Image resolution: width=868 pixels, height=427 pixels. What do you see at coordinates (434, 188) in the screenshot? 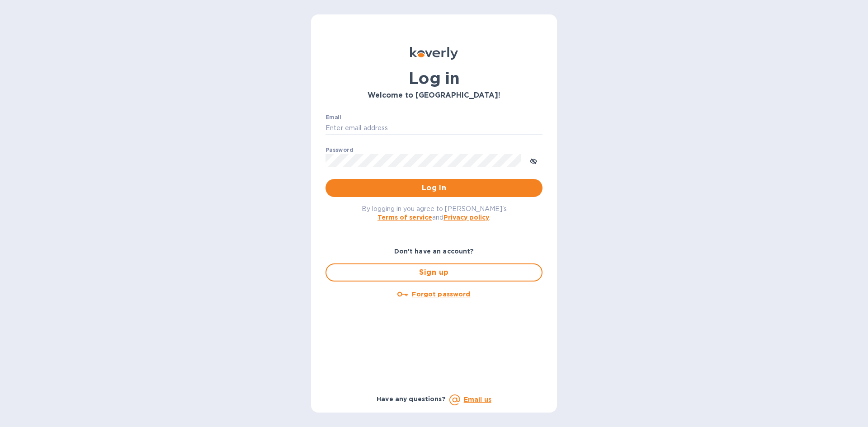
I see `span: Log in` at bounding box center [434, 188].